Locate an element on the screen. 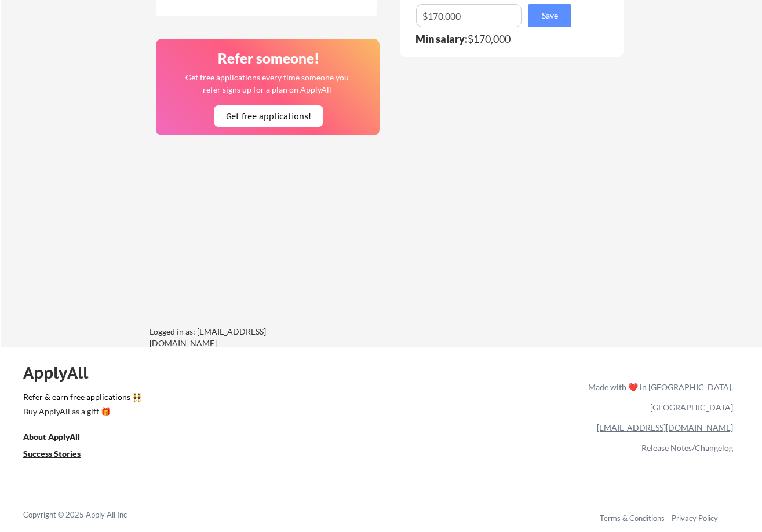 The height and width of the screenshot is (532, 762). a: Buy ApplyAll as a gift 🎁 is located at coordinates (81, 412).